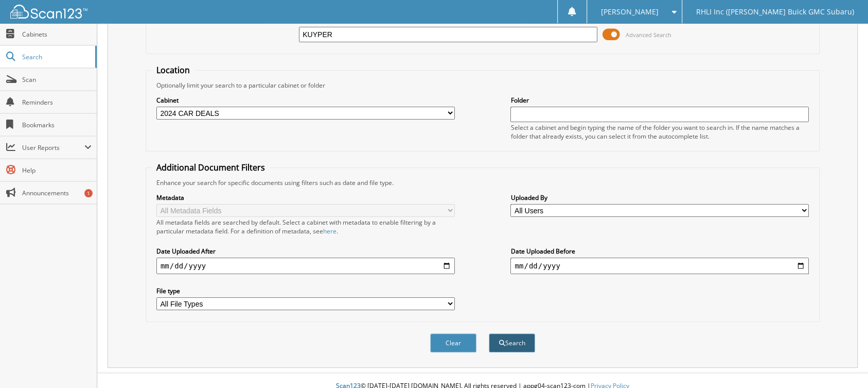  Describe the element at coordinates (512, 343) in the screenshot. I see `button: Search` at that location.